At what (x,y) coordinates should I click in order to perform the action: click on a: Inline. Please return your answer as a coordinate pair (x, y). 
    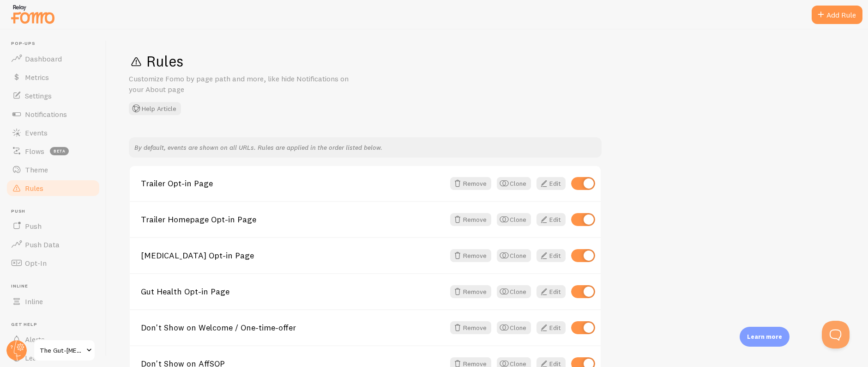
    Looking at the image, I should click on (53, 301).